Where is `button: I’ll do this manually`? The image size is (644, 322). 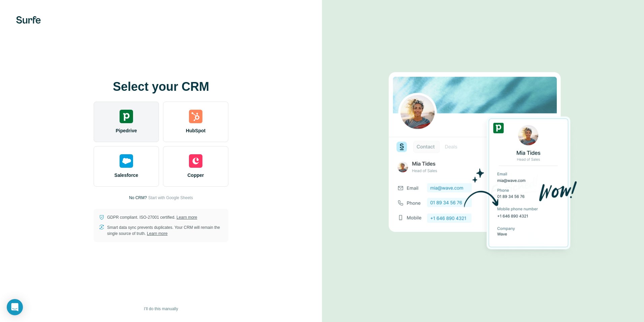
button: I’ll do this manually is located at coordinates (161, 309).